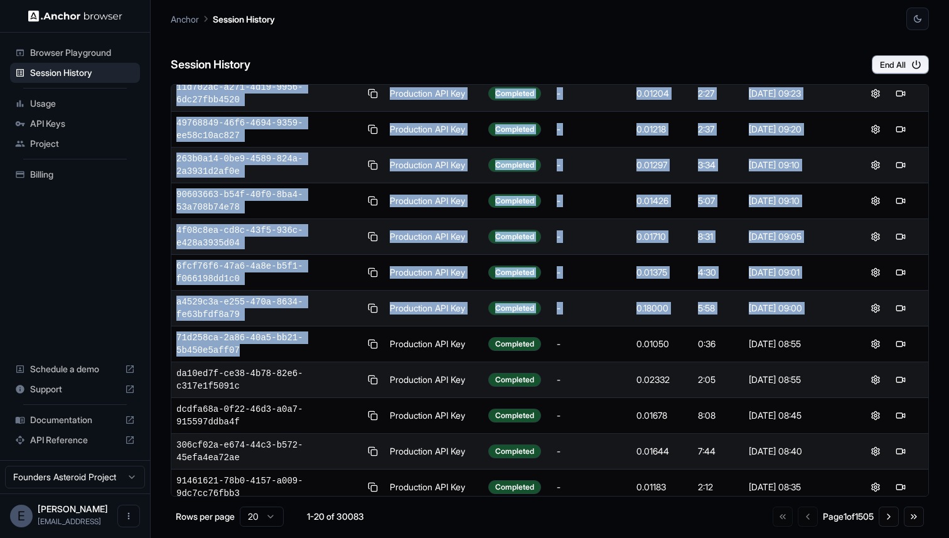 The width and height of the screenshot is (949, 538). What do you see at coordinates (75, 440) in the screenshot?
I see `div: API Reference` at bounding box center [75, 440].